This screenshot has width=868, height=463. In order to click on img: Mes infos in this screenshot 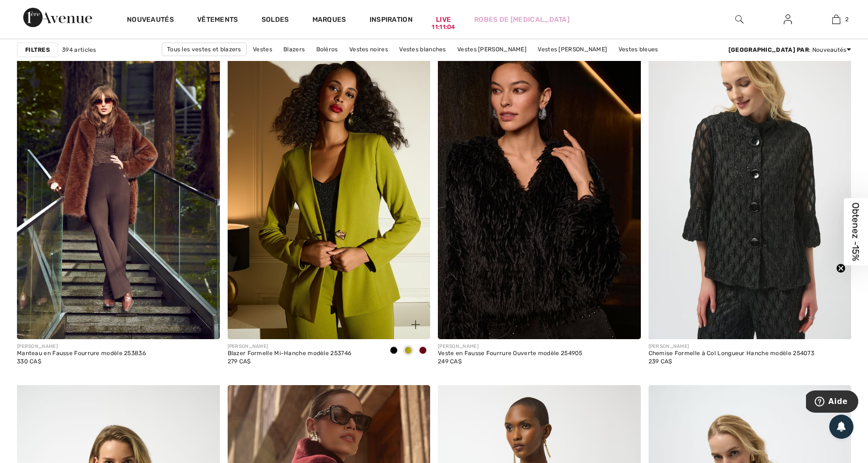, I will do `click(787, 20)`.